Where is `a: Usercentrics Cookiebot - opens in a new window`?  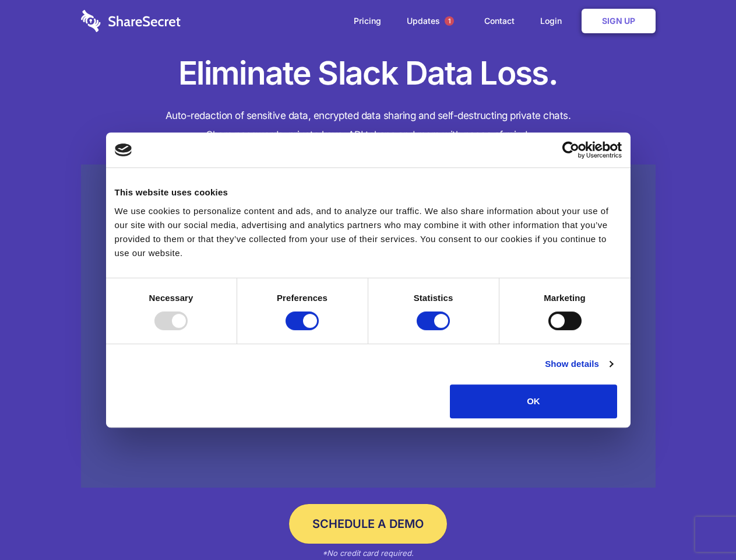
a: Usercentrics Cookiebot - opens in a new window is located at coordinates (571, 150).